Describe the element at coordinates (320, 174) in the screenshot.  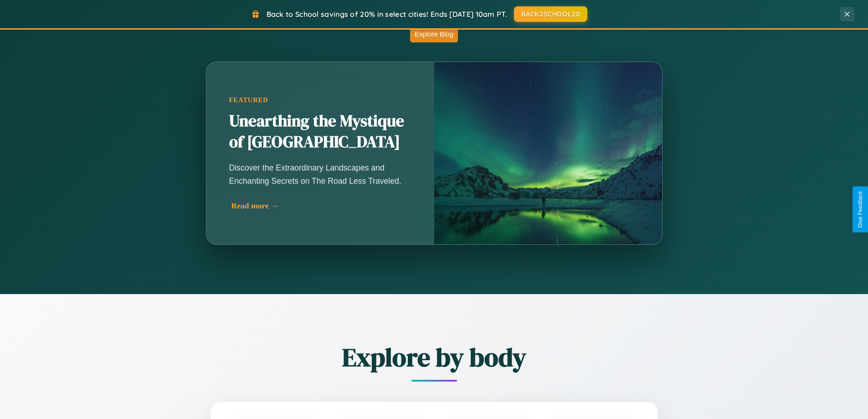
I see `p: Discover the Extraordinary Landscapes and Enchanting Secrets on The Road Less Traveled.` at that location.